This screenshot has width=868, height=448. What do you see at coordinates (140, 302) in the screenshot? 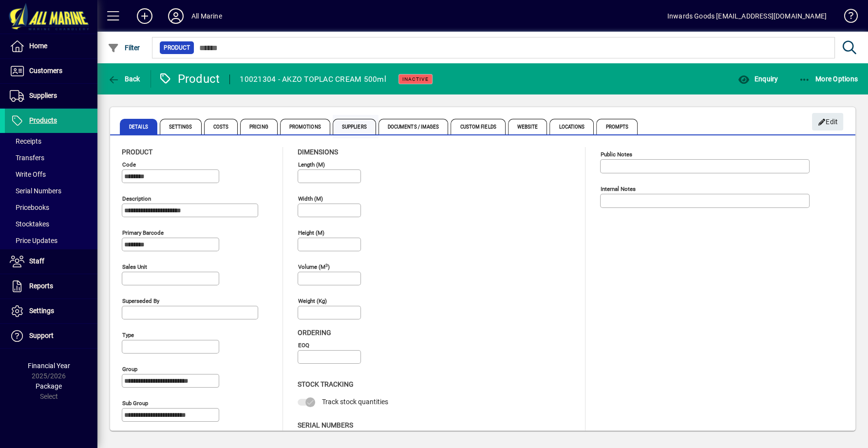
I see `mat-label: Superseded by` at bounding box center [140, 302].